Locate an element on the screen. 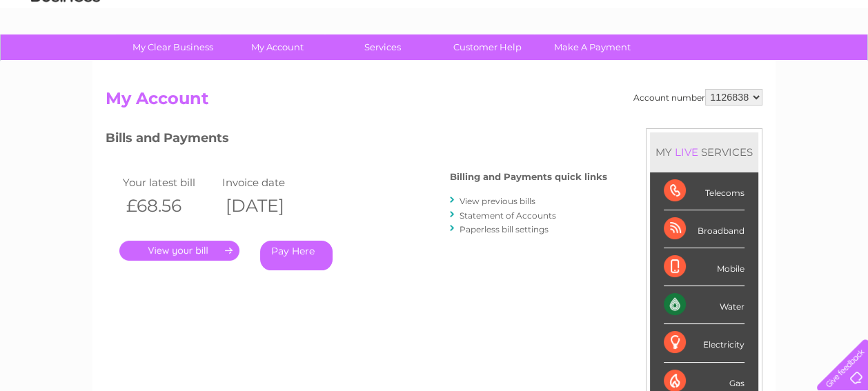 This screenshot has height=391, width=868. a: My Clear Business is located at coordinates (173, 47).